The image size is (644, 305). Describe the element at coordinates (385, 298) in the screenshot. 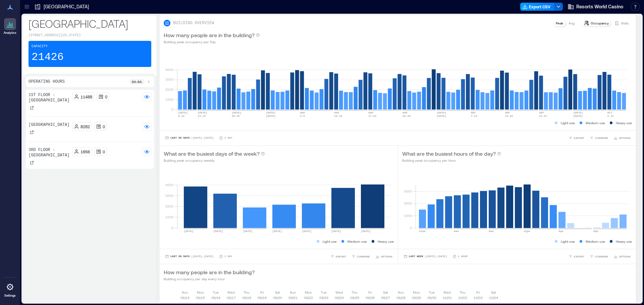

I see `p: 09/27` at that location.